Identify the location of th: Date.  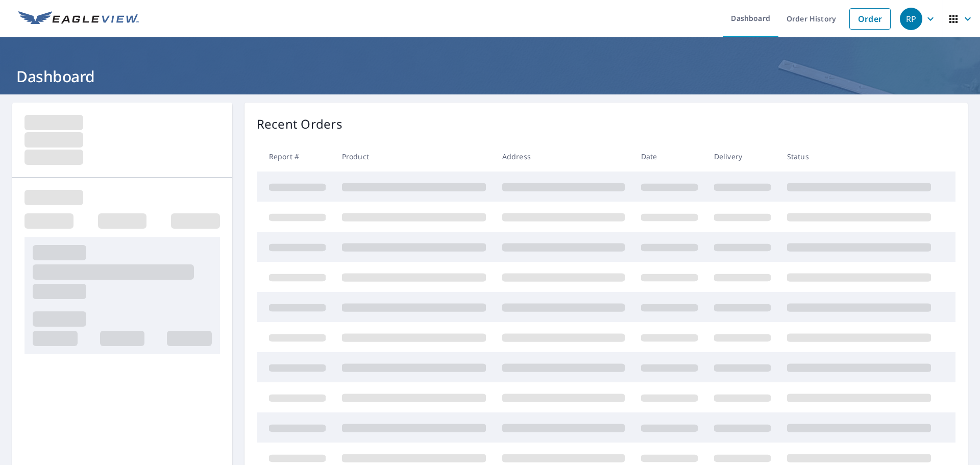
(669, 156).